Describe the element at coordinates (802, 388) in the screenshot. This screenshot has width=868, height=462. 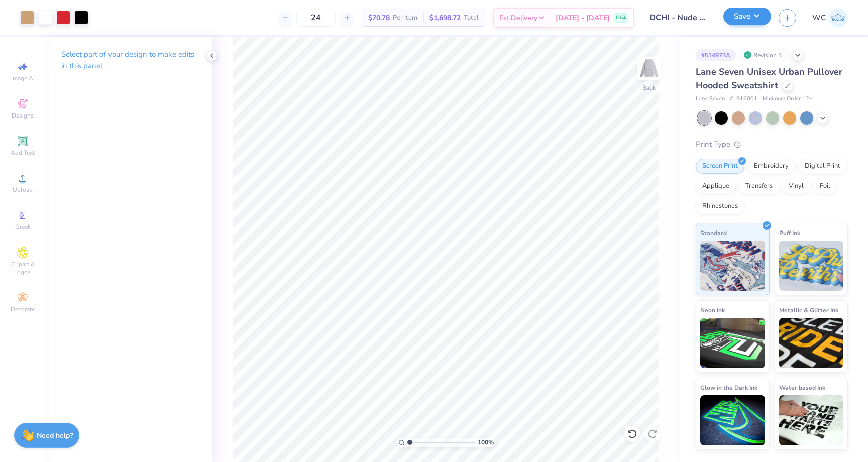
I see `span: Water based Ink` at that location.